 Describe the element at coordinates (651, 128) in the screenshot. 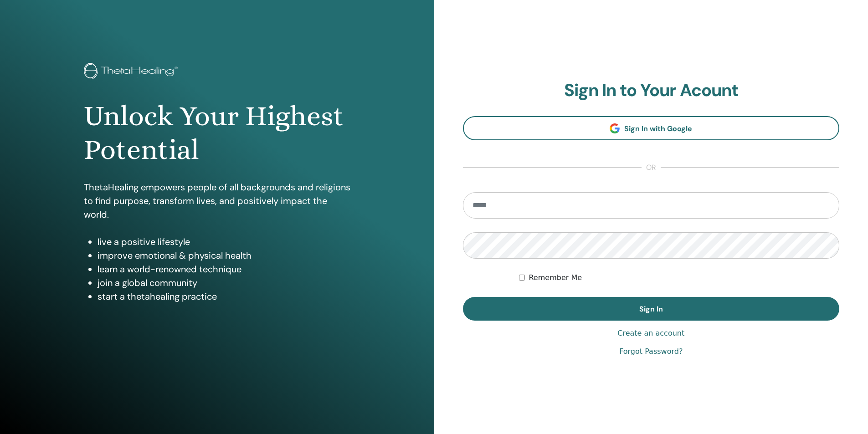

I see `a: Sign In with Google` at that location.